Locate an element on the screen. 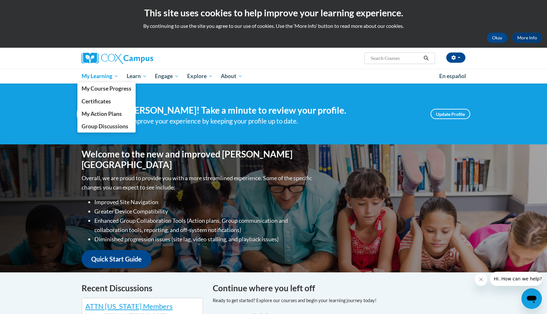  span: About is located at coordinates (231, 76).